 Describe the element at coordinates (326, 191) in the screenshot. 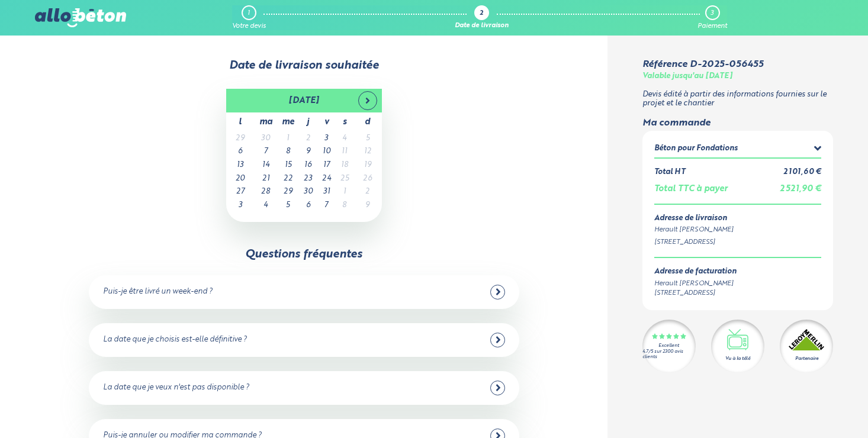

I see `td: 31` at that location.